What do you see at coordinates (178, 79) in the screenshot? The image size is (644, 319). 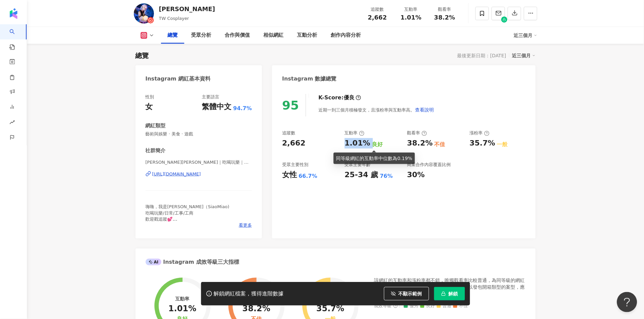 I see `div: Instagram 網紅基本資料` at bounding box center [178, 79].